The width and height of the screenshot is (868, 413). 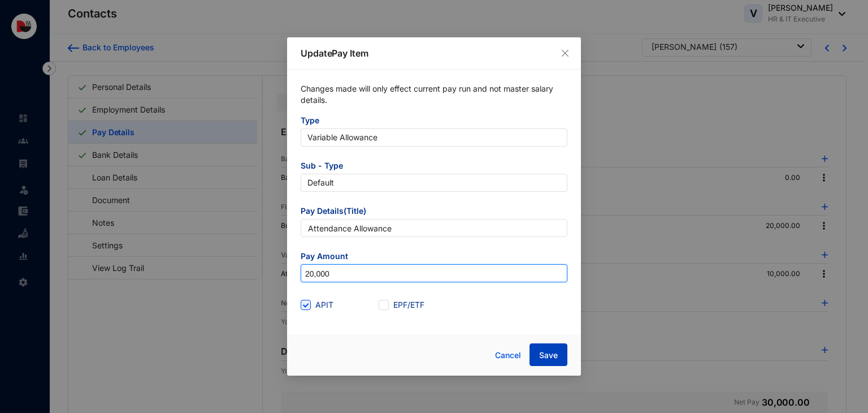 I want to click on span: close, so click(x=565, y=53).